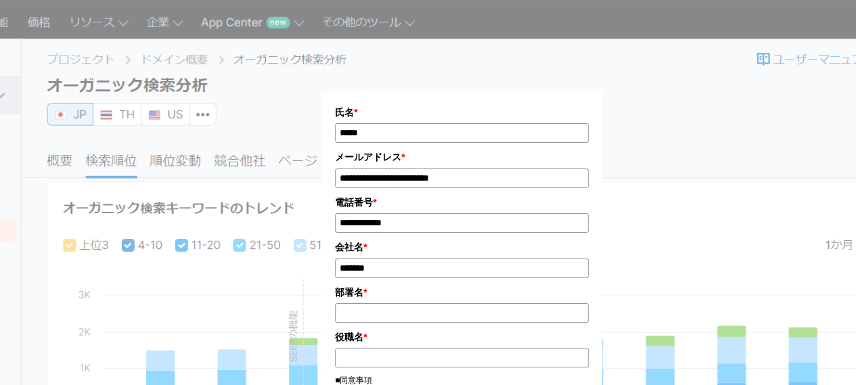 This screenshot has width=856, height=385. I want to click on label: 役職名, so click(462, 337).